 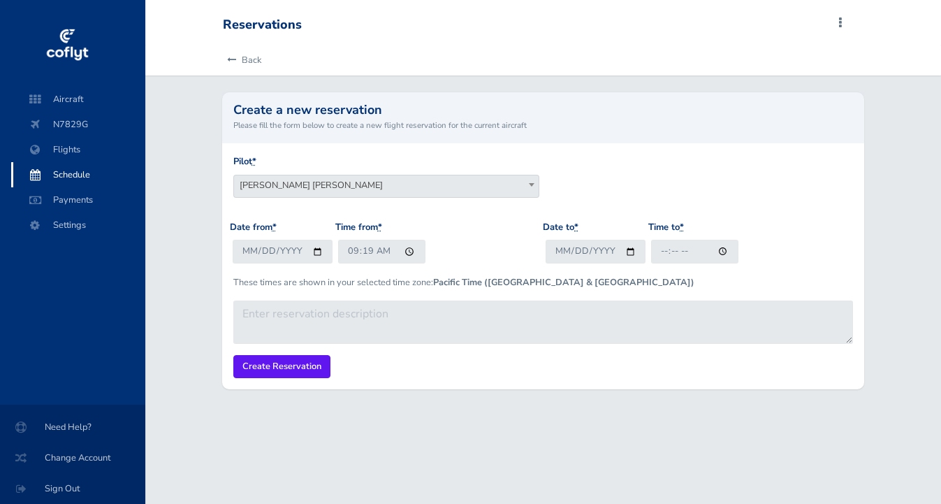 What do you see at coordinates (282, 366) in the screenshot?
I see `input: Create Reservation` at bounding box center [282, 366].